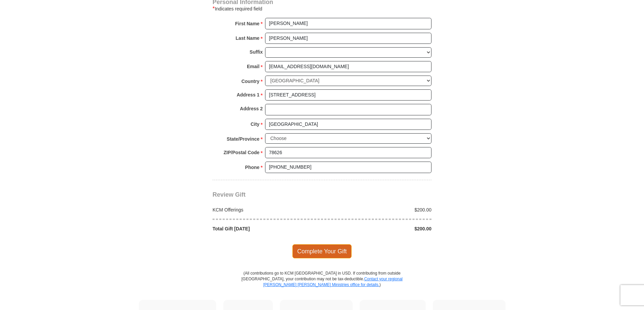 This screenshot has width=644, height=310. I want to click on span: Review Gift, so click(229, 195).